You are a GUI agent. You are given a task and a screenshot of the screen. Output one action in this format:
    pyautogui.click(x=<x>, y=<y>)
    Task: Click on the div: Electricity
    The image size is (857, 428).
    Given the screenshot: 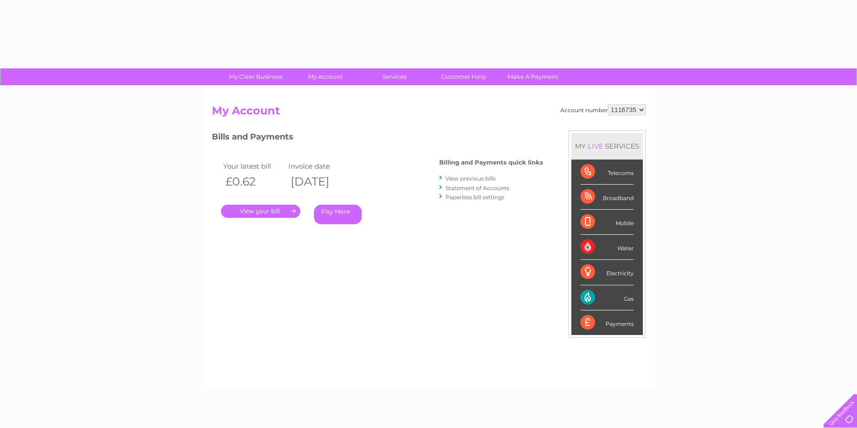 What is the action you would take?
    pyautogui.click(x=607, y=272)
    